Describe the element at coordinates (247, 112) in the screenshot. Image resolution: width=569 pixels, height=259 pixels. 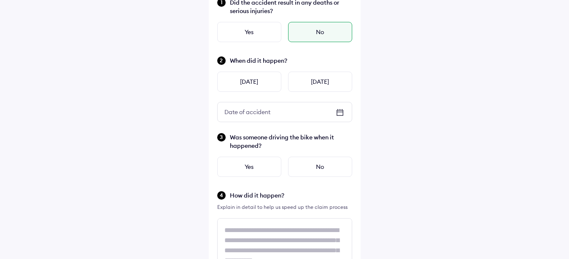
I see `div: Date of accident` at that location.